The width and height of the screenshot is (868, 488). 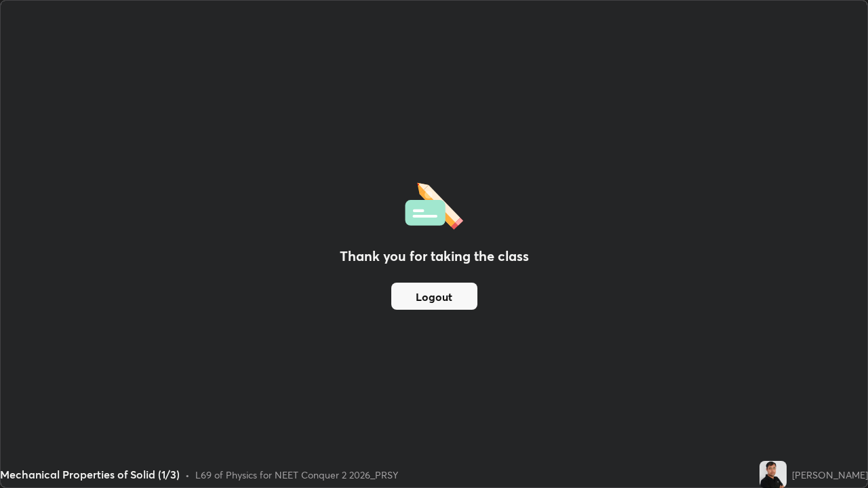 What do you see at coordinates (773, 474) in the screenshot?
I see `img: 74bd912534244e56ab1fb72b8d050923.jpg` at bounding box center [773, 474].